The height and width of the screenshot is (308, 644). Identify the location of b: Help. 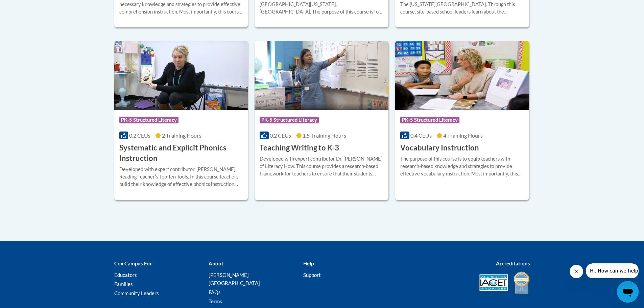
(308, 264).